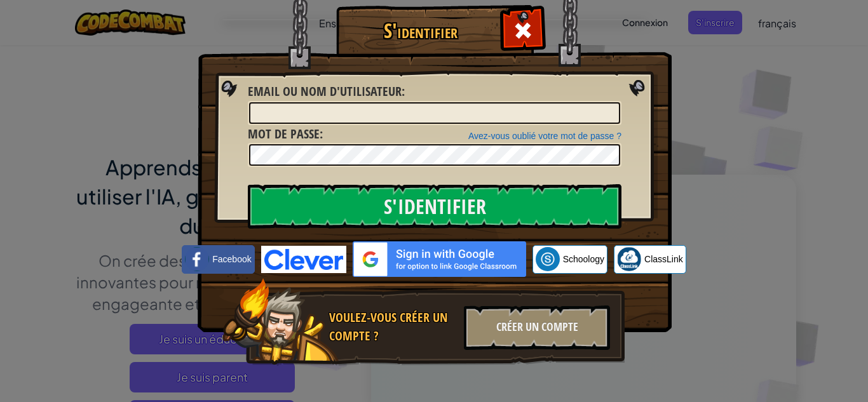  Describe the element at coordinates (304, 259) in the screenshot. I see `img: clever-logo-blue.png` at that location.